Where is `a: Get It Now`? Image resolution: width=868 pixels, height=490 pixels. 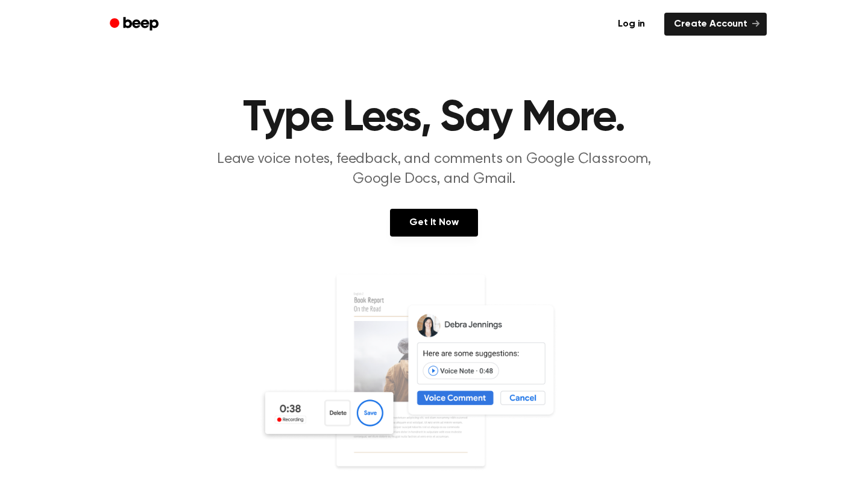
a: Get It Now is located at coordinates (433, 223).